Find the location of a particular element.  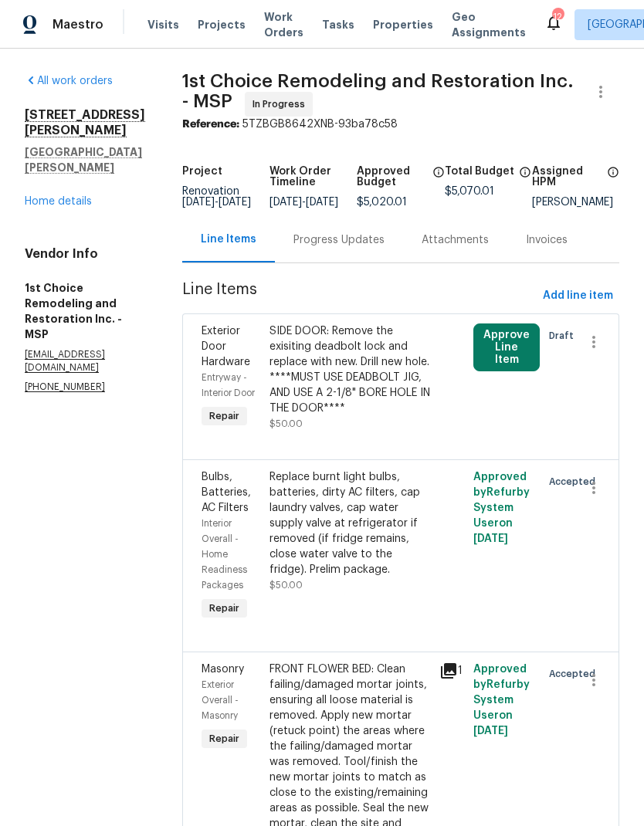

h4: Vendor Info is located at coordinates (85, 254).